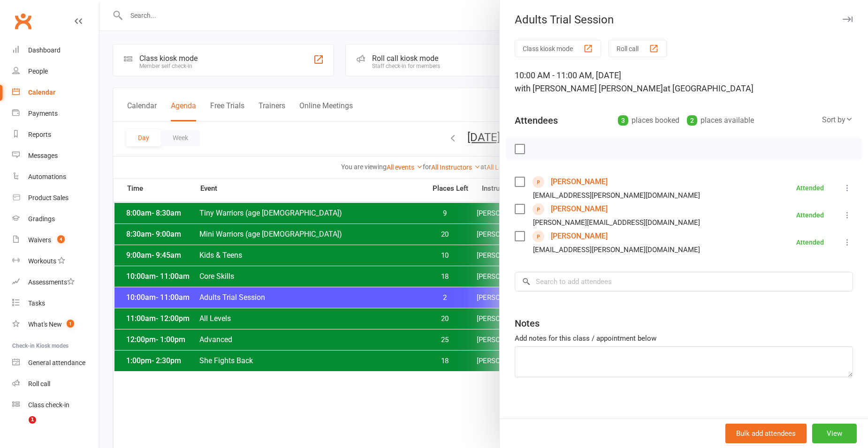  Describe the element at coordinates (55, 405) in the screenshot. I see `a: Class kiosk mode` at that location.